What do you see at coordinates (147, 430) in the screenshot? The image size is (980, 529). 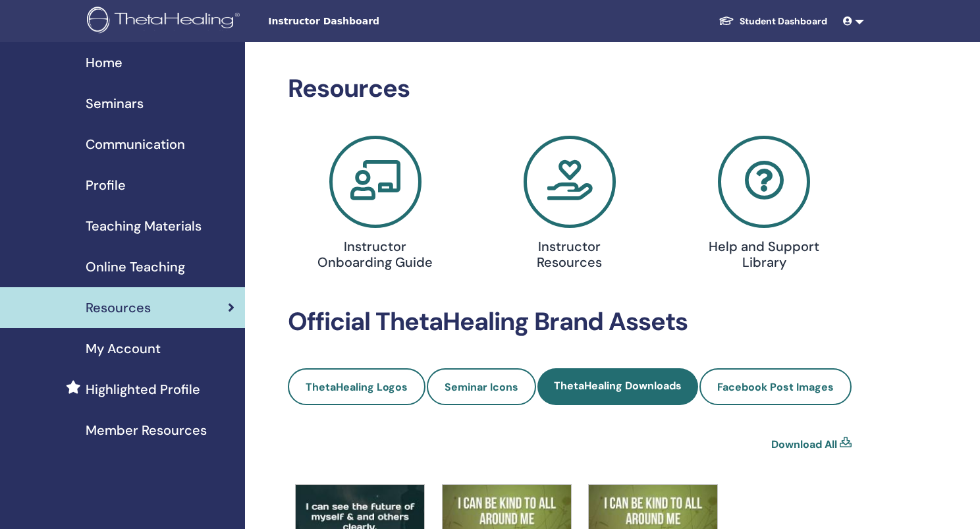 I see `span: Member Resources` at bounding box center [147, 430].